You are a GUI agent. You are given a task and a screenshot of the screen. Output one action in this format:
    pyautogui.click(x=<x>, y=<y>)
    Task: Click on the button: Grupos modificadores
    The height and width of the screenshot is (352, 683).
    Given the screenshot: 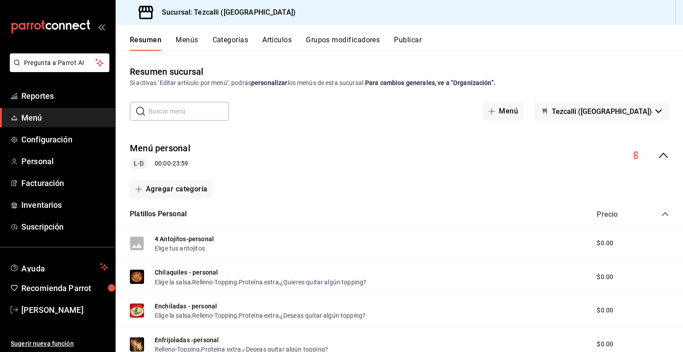 What is the action you would take?
    pyautogui.click(x=343, y=43)
    